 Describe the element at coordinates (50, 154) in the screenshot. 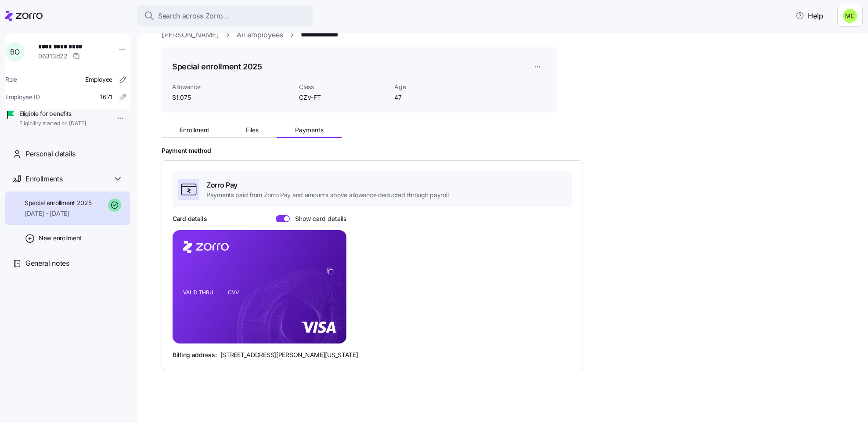

I see `span: Personal details` at that location.